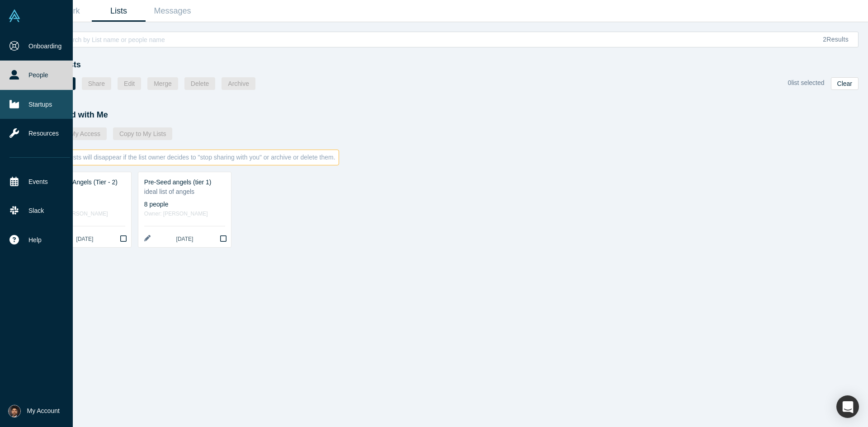 This screenshot has height=427, width=868. What do you see at coordinates (184, 191) in the screenshot?
I see `div: ideal list of angels` at bounding box center [184, 191].